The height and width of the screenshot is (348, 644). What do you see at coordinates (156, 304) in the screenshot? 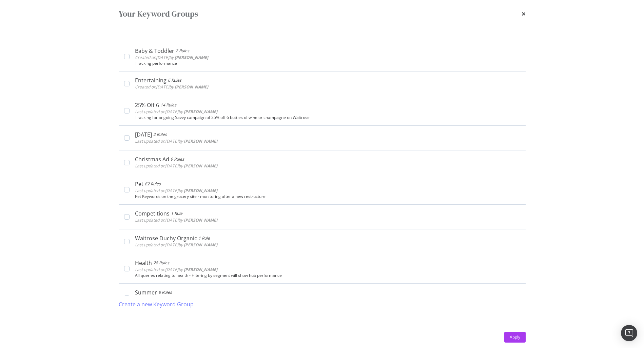
I see `button: Create a new Keyword Group` at bounding box center [156, 304].